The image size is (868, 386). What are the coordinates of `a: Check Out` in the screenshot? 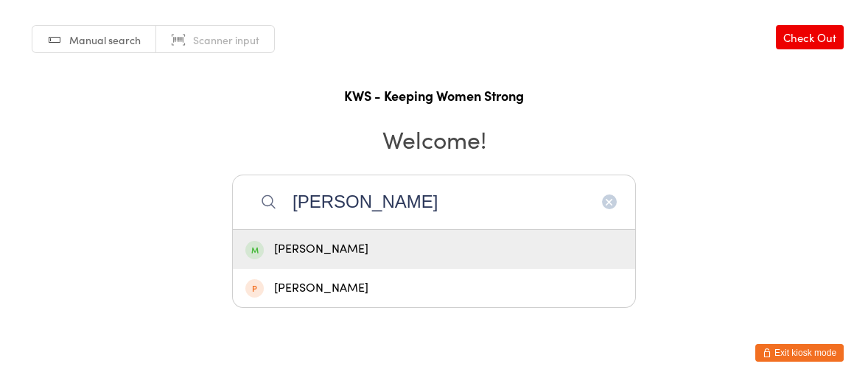 It's located at (809, 37).